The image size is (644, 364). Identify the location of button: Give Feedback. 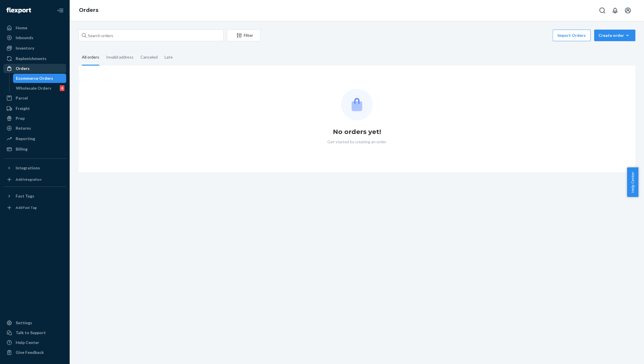
(35, 353).